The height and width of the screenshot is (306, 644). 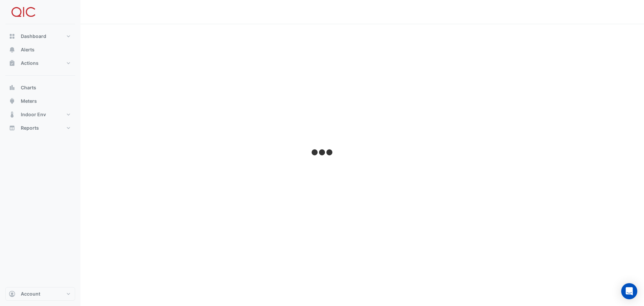 What do you see at coordinates (30, 63) in the screenshot?
I see `span: Actions` at bounding box center [30, 63].